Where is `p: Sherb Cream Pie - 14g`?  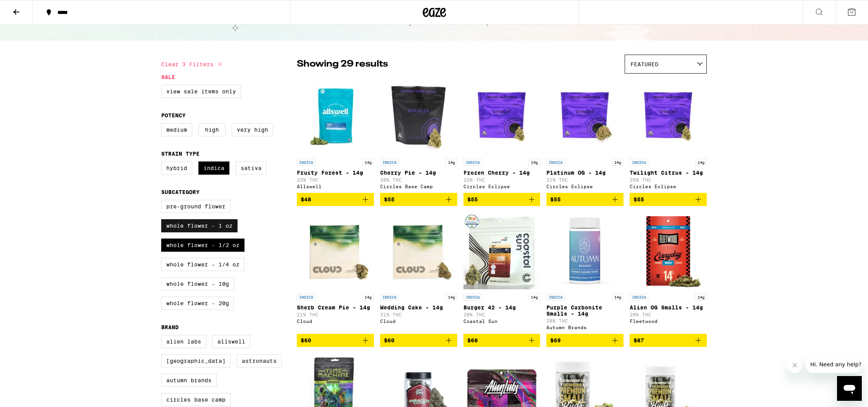 p: Sherb Cream Pie - 14g is located at coordinates (335, 307).